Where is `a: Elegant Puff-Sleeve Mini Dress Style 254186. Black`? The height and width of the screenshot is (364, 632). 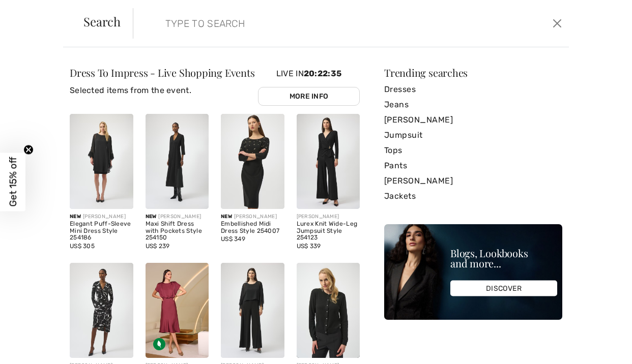
a: Elegant Puff-Sleeve Mini Dress Style 254186. Black is located at coordinates (101, 161).